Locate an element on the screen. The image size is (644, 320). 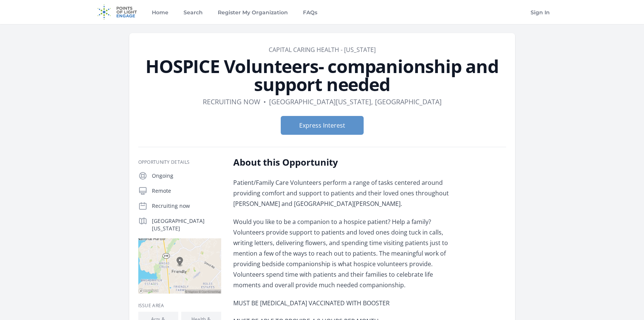
dd: Recruiting now is located at coordinates (231, 102).